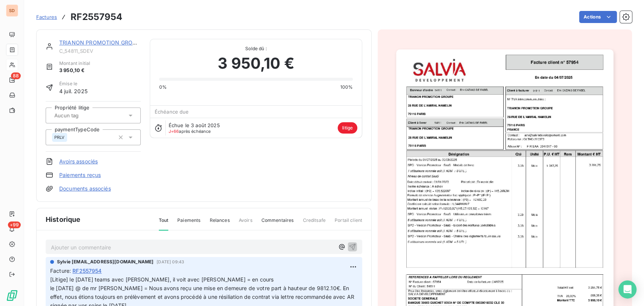 Image resolution: width=644 pixels, height=306 pixels. Describe the element at coordinates (63, 220) in the screenshot. I see `span: Historique` at that location.